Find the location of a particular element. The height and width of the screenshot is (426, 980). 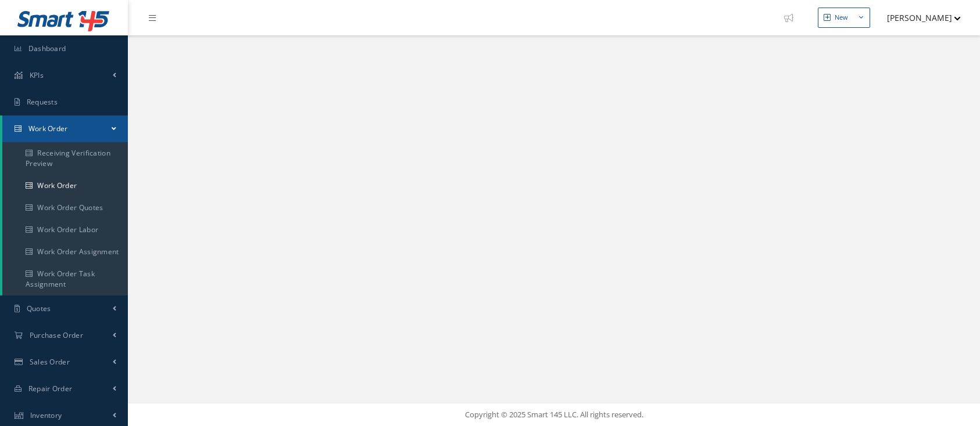

div: Copyright © 2025 Smart 145 LLC. All rights reserved. is located at coordinates (554, 415).